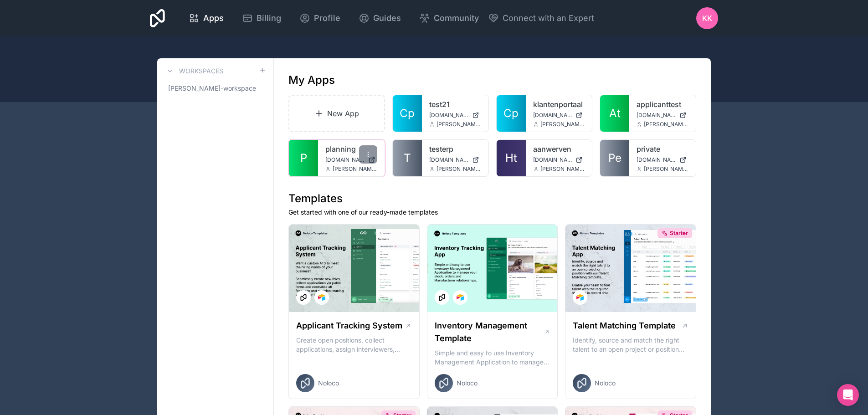 The height and width of the screenshot is (415, 868). Describe the element at coordinates (354, 345) in the screenshot. I see `p: Create open positions, collect applications, assign interviewers, centralise candidate feedback a...` at that location.